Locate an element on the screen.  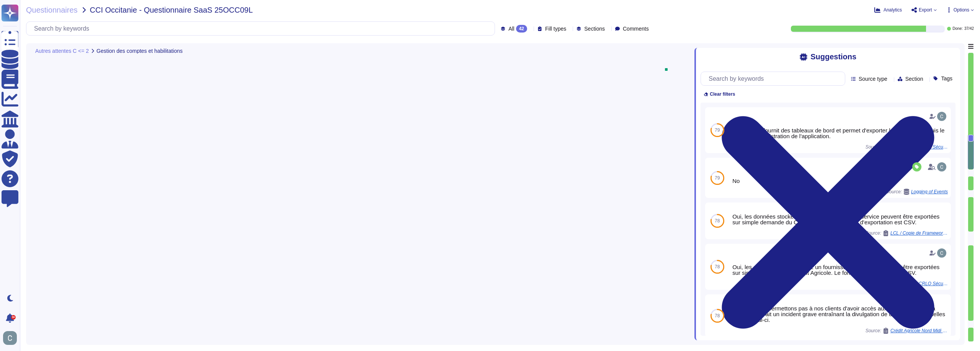
span: Comments is located at coordinates (636, 29).